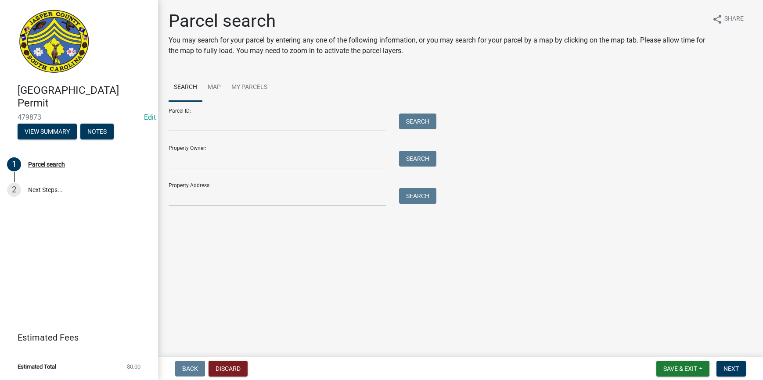 The height and width of the screenshot is (380, 763). I want to click on span: Share, so click(734, 19).